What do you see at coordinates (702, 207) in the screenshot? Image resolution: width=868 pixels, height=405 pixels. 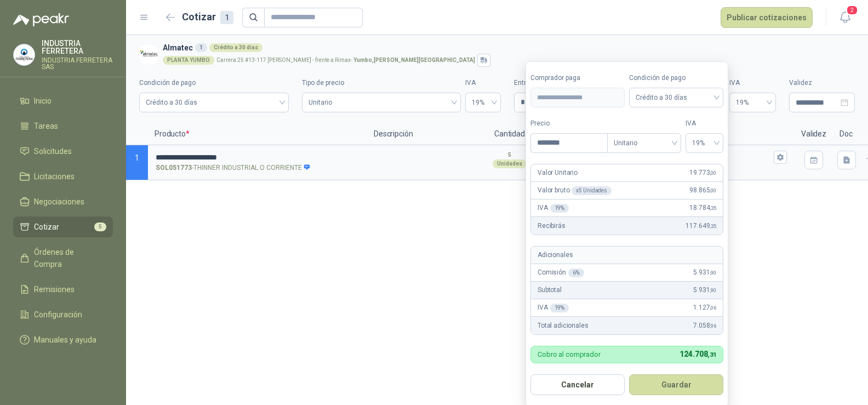 I see `span: 18.784` at bounding box center [702, 207].